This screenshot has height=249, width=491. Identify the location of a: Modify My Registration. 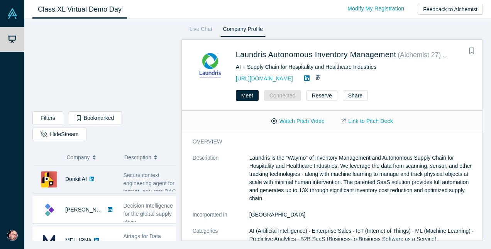
(376, 8).